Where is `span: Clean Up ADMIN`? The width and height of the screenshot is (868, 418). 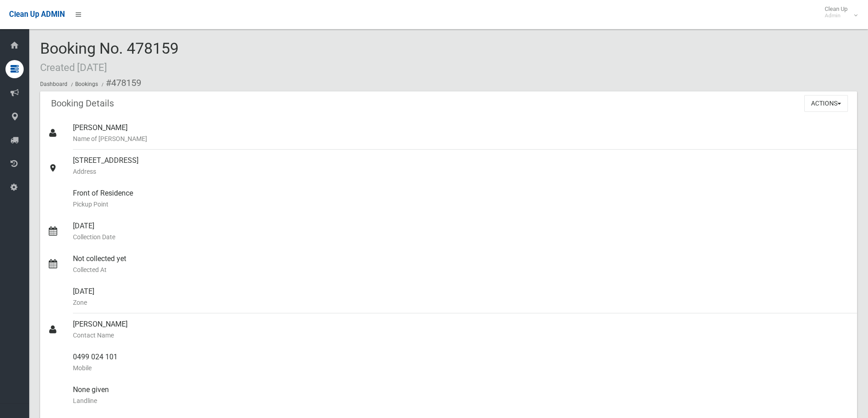 span: Clean Up ADMIN is located at coordinates (37, 14).